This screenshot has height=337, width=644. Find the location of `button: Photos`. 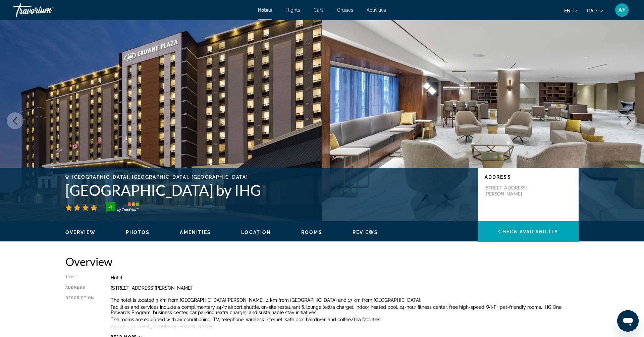

button: Photos is located at coordinates (138, 232).